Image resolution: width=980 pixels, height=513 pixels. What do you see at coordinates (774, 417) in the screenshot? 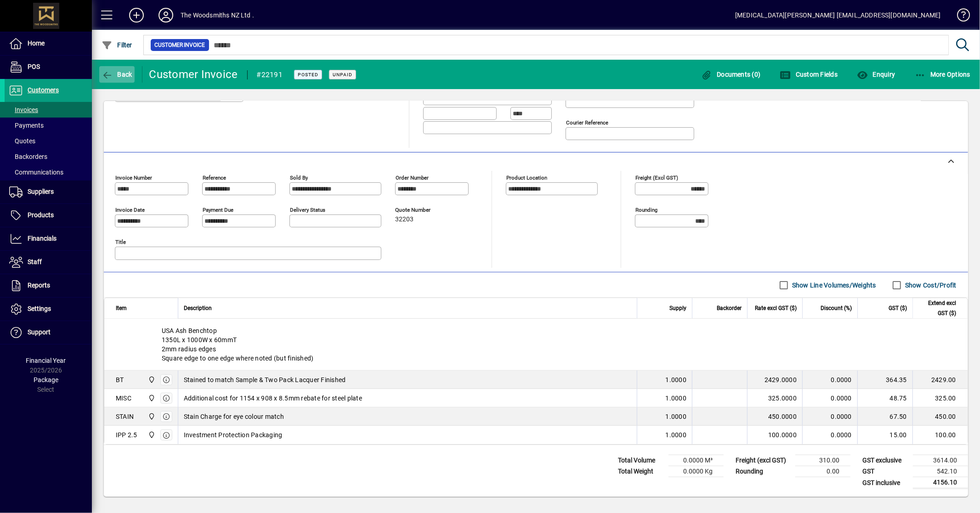
I see `div: 450.0000` at bounding box center [774, 417].